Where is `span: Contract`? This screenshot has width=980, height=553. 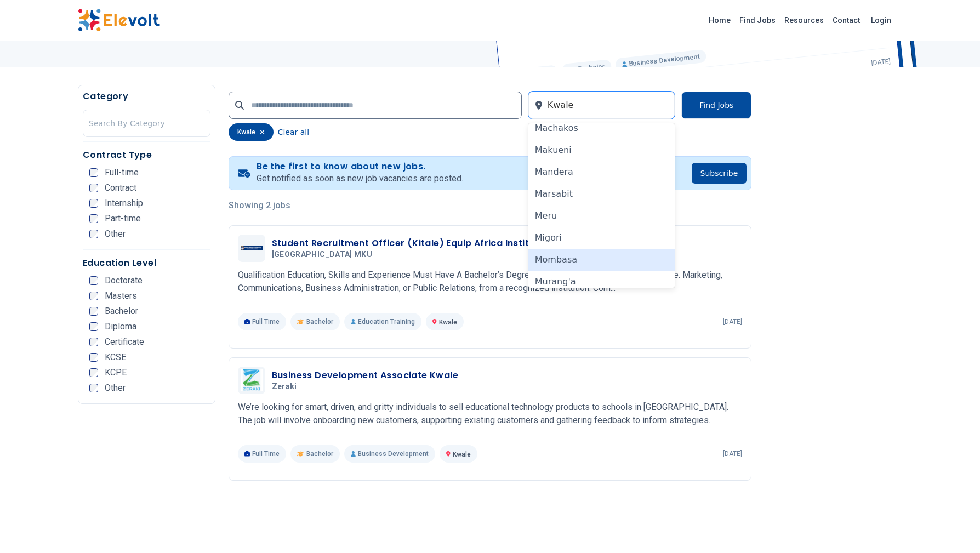
span: Contract is located at coordinates (121, 188).